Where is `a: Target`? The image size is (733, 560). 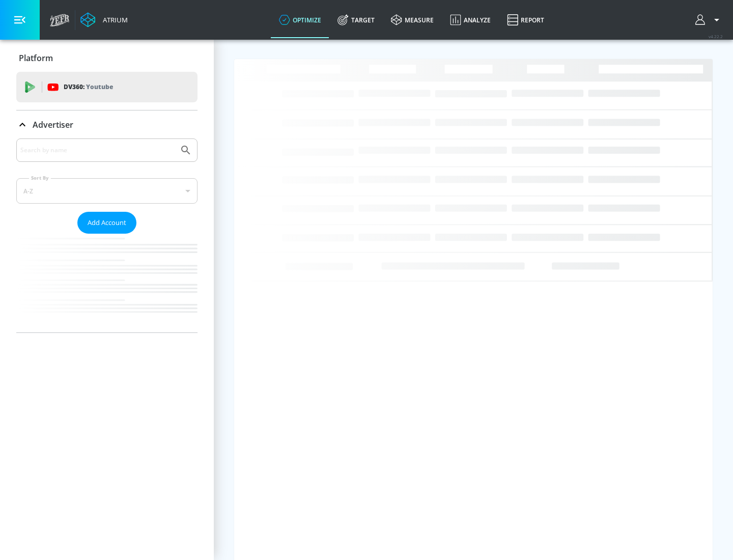 a: Target is located at coordinates (356, 20).